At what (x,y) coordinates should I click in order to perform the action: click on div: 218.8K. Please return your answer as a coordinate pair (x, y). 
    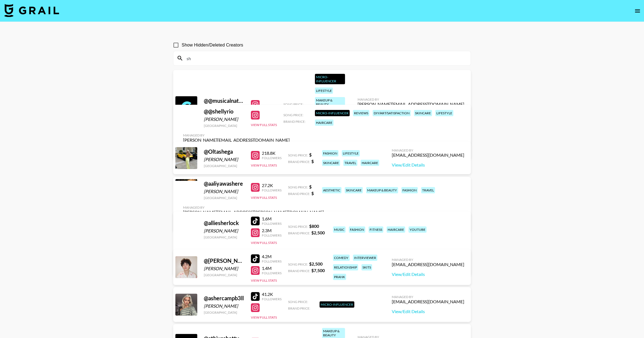
    Looking at the image, I should click on (272, 153).